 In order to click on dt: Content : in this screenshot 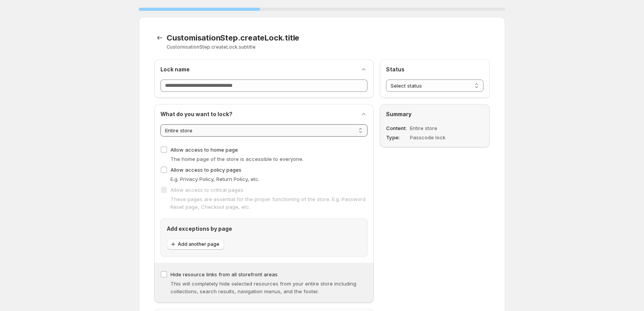, I will do `click(397, 128)`.